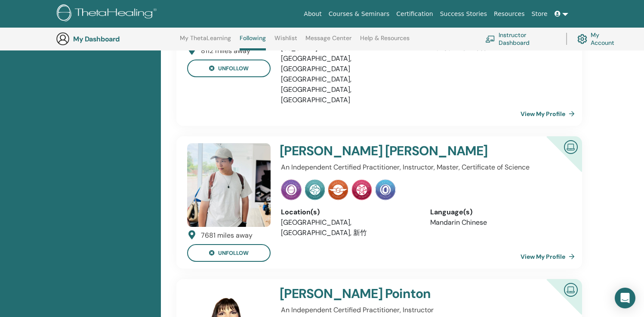  What do you see at coordinates (510, 14) in the screenshot?
I see `a: Resources` at bounding box center [510, 14].